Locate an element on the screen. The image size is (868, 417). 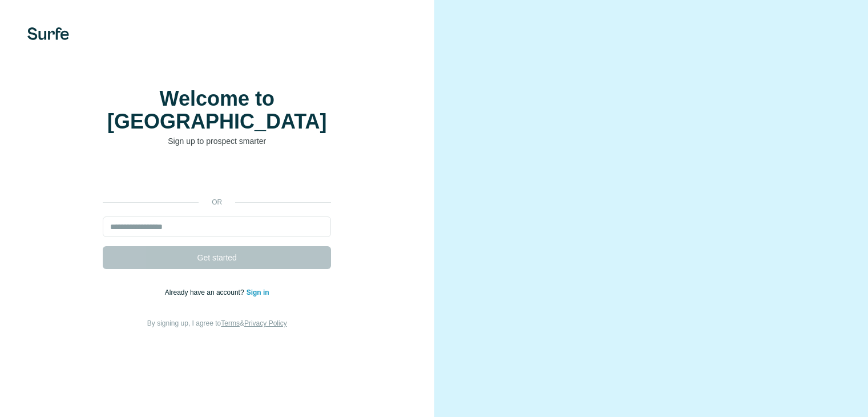
span: Already have an account? is located at coordinates (205, 292).